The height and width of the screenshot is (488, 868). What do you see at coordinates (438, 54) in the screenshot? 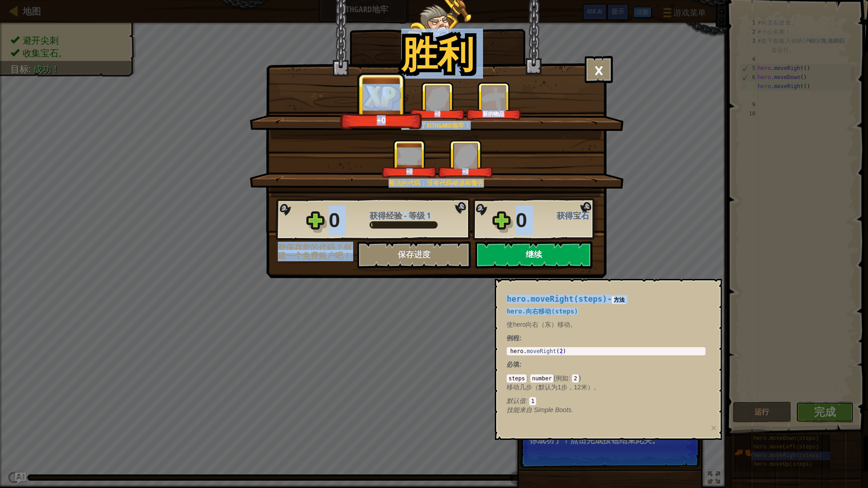
I see `h1: 胜利` at bounding box center [438, 54].